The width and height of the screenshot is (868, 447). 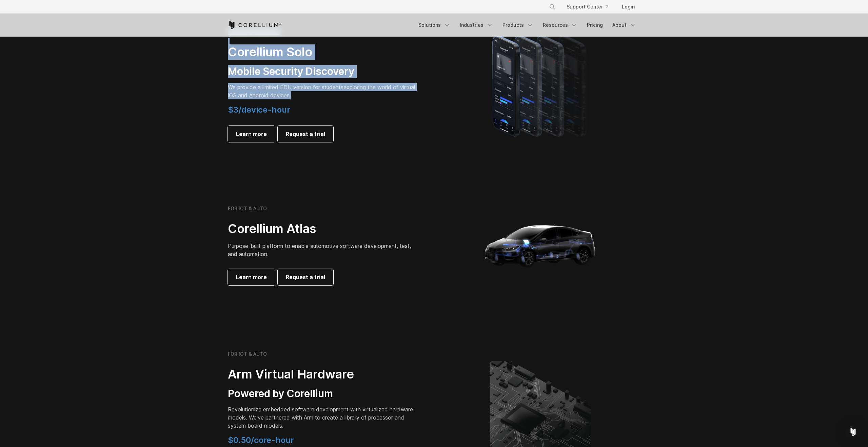 I want to click on p: exploring the world of virtual iOS and Android devices., so click(x=322, y=92).